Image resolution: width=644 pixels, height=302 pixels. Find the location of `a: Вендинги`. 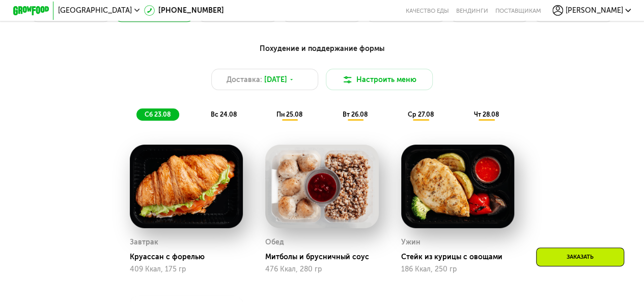

a: Вендинги is located at coordinates (471, 11).